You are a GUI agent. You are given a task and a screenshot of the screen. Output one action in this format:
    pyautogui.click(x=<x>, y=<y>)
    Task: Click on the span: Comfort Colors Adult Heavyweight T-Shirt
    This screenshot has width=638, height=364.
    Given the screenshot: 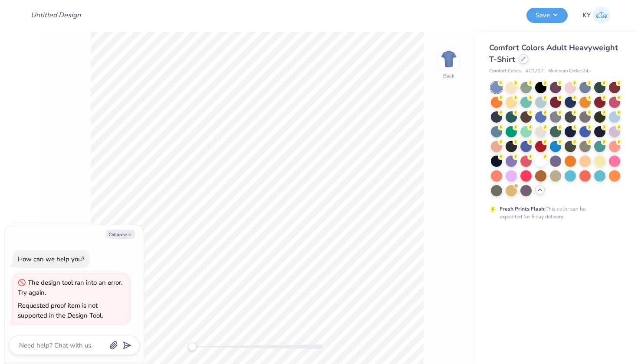 What is the action you would take?
    pyautogui.click(x=554, y=53)
    